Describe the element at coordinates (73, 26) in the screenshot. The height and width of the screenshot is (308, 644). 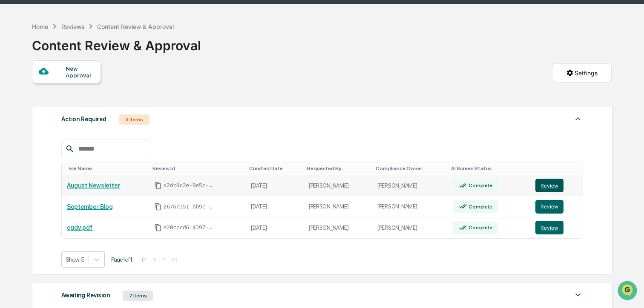
I see `div: Reviews` at that location.